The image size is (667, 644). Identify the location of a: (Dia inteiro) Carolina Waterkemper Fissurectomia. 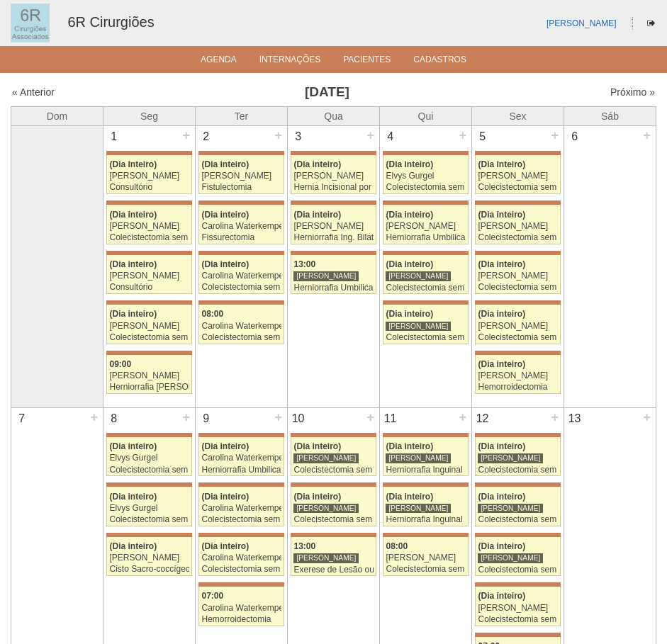
(241, 224).